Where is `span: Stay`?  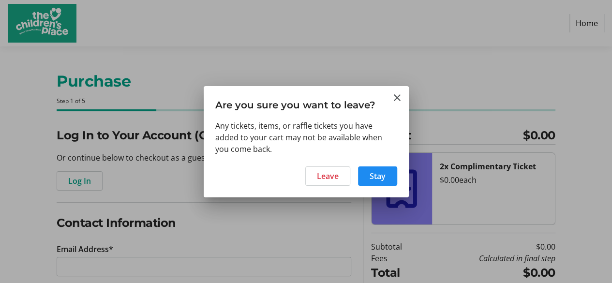
span: Stay is located at coordinates (377, 176).